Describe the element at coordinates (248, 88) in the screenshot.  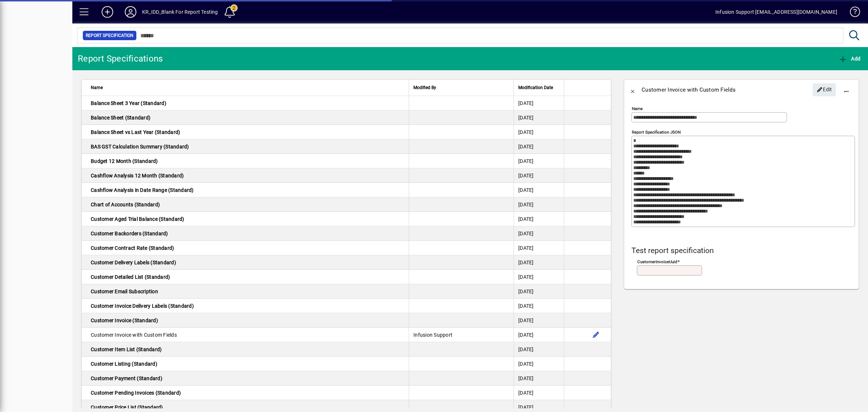
I see `div: Name` at that location.